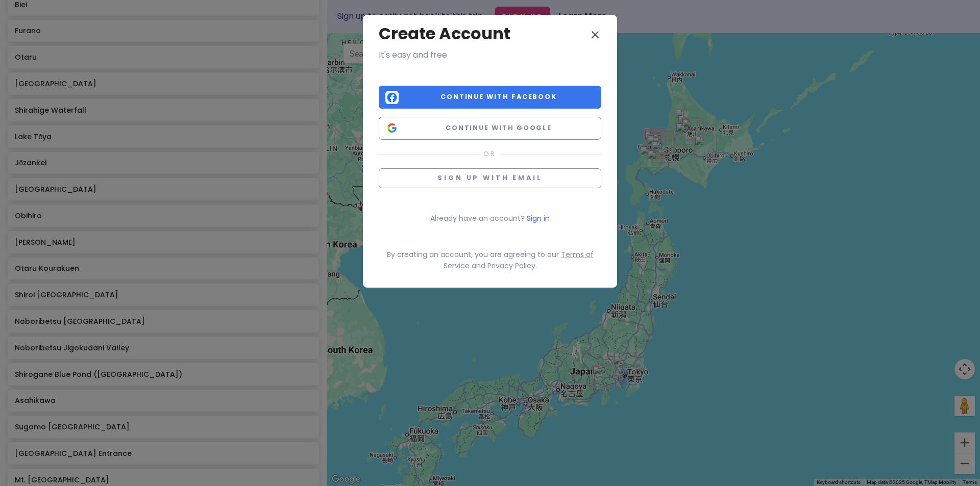 This screenshot has height=486, width=980. Describe the element at coordinates (490, 260) in the screenshot. I see `p: By creating an account, you are agreeing to our and .` at that location.